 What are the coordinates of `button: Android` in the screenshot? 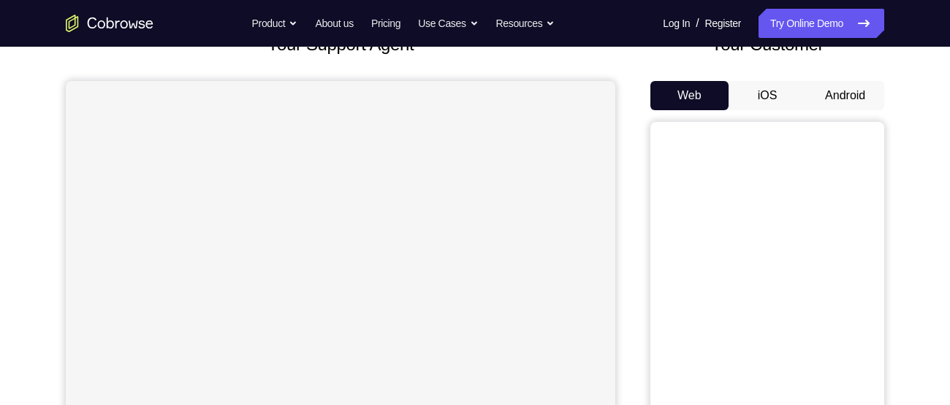 It's located at (844, 96).